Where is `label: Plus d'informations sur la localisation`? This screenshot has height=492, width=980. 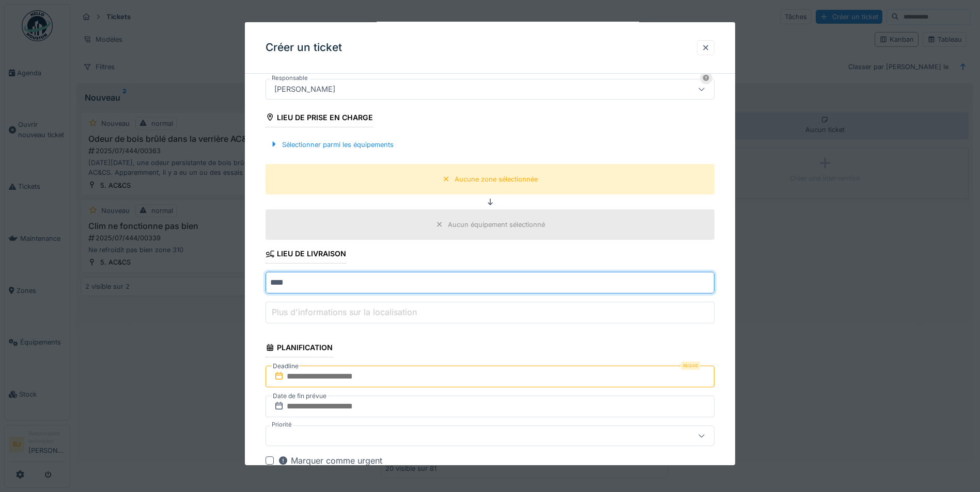 label: Plus d'informations sur la localisation is located at coordinates (344, 312).